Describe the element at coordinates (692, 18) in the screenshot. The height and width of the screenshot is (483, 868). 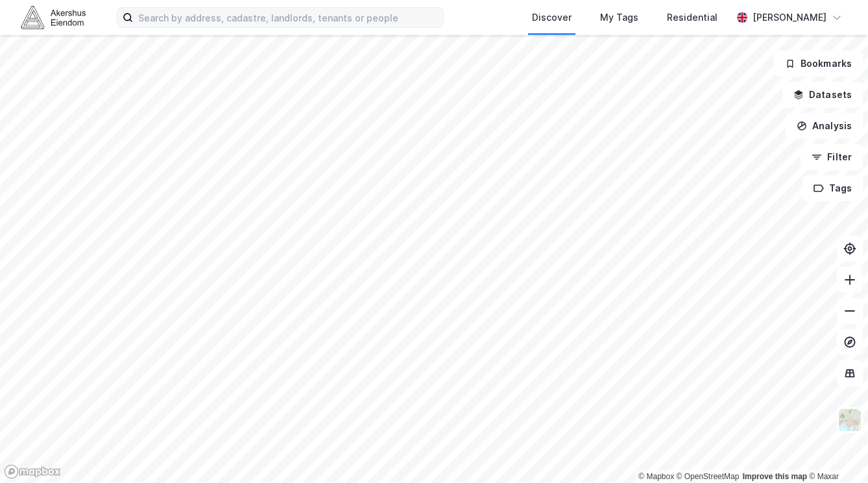
I see `div: Residential` at that location.